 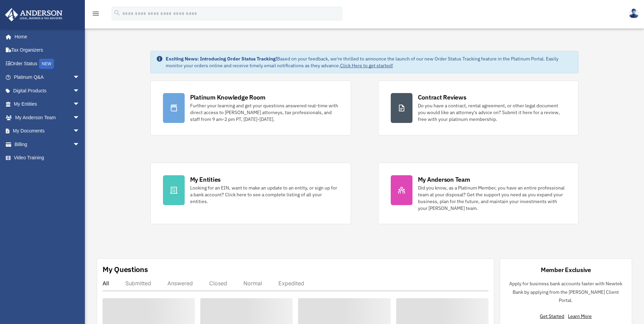 What do you see at coordinates (205, 179) in the screenshot?
I see `div: My Entities` at bounding box center [205, 179].